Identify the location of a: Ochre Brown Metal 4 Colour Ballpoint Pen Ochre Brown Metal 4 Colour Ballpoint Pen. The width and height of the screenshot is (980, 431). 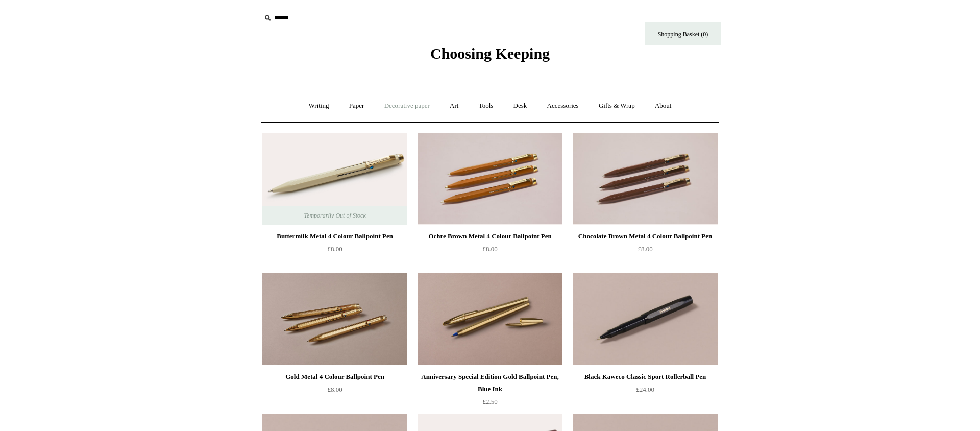
(490, 178).